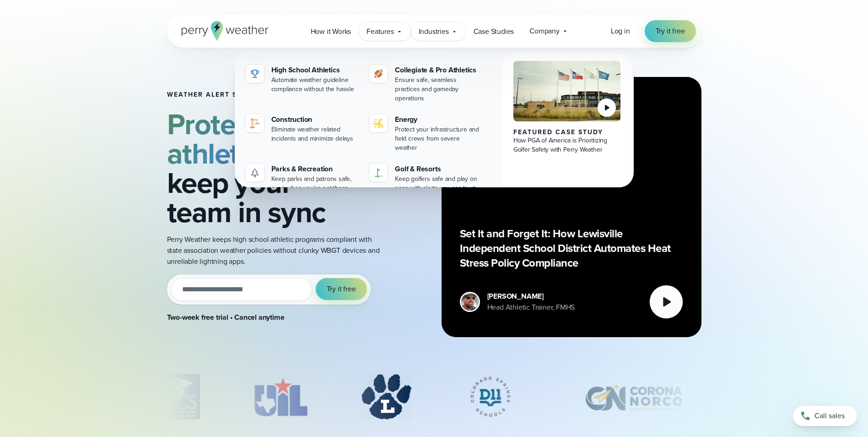 The height and width of the screenshot is (437, 868). Describe the element at coordinates (302, 129) in the screenshot. I see `a: Construction Eliminate weather related incidents and minimize delays` at that location.